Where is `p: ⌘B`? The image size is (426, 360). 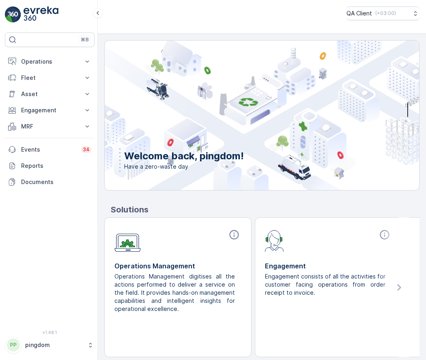 p: ⌘B is located at coordinates (85, 40).